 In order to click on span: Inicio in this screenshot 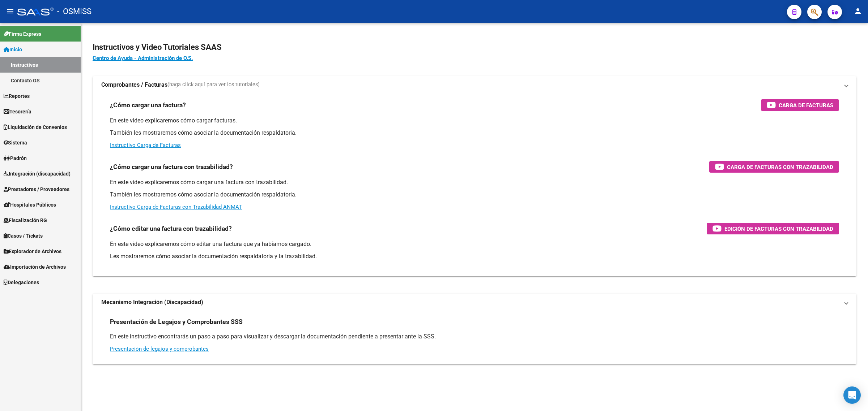, I will do `click(13, 49)`.